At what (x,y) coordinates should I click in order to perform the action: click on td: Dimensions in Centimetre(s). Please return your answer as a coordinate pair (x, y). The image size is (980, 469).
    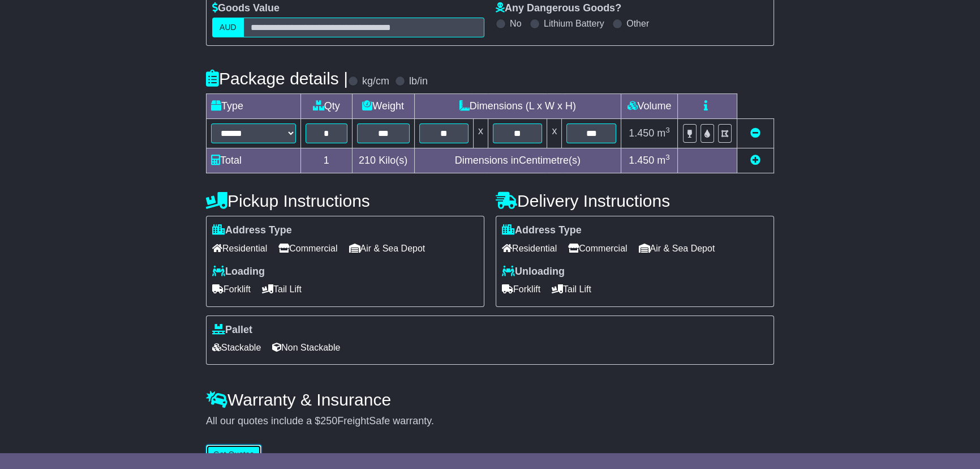
    Looking at the image, I should click on (517, 161).